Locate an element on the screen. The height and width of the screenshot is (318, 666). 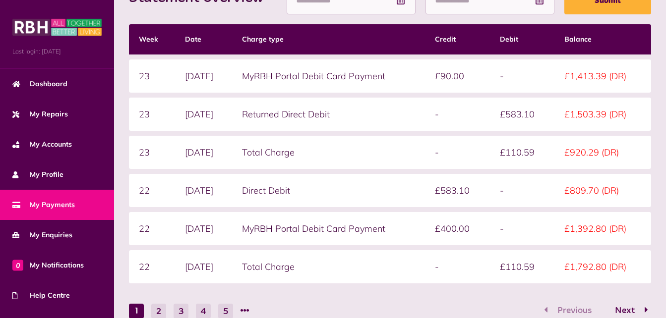
td: £1,792.80 (DR) is located at coordinates (602, 267).